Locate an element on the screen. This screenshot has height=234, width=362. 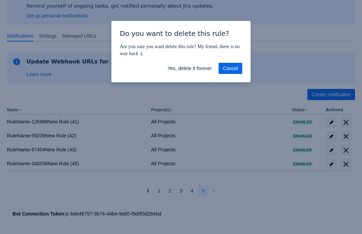
span: Cancel is located at coordinates (231, 68).